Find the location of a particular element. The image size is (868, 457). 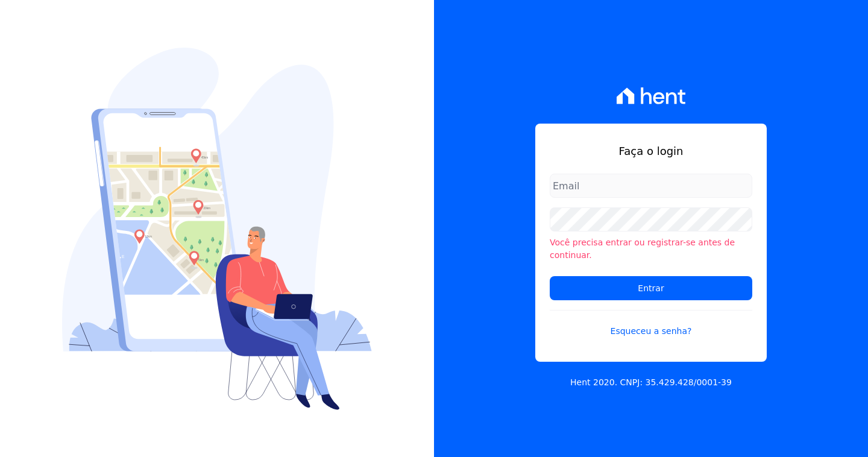

a: Esqueceu a senha? is located at coordinates (651, 324).